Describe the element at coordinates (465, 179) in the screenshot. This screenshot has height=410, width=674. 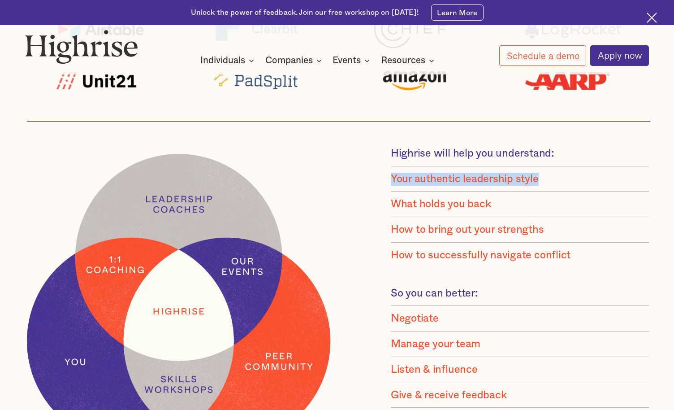
I see `div: Your authentic leadership style` at that location.